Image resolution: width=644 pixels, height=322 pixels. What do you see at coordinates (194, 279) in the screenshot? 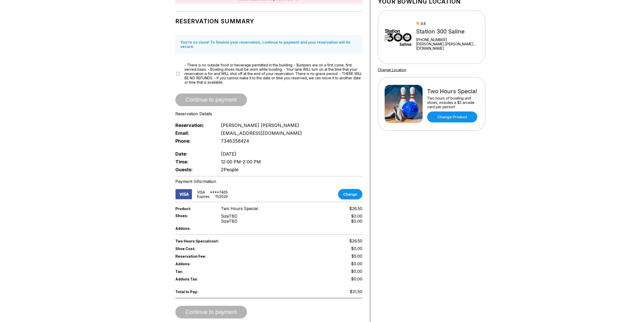
I see `span: Addons Tax:` at bounding box center [194, 279].